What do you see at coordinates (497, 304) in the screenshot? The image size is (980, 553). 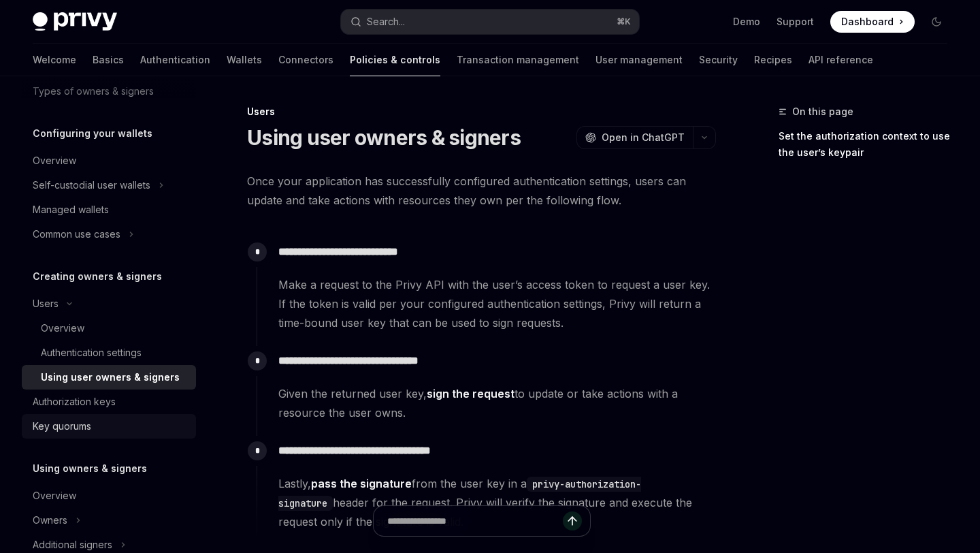 I see `span: Make a request to the Privy API with the user’s access token to request a user key. If the token ...` at bounding box center [497, 304].